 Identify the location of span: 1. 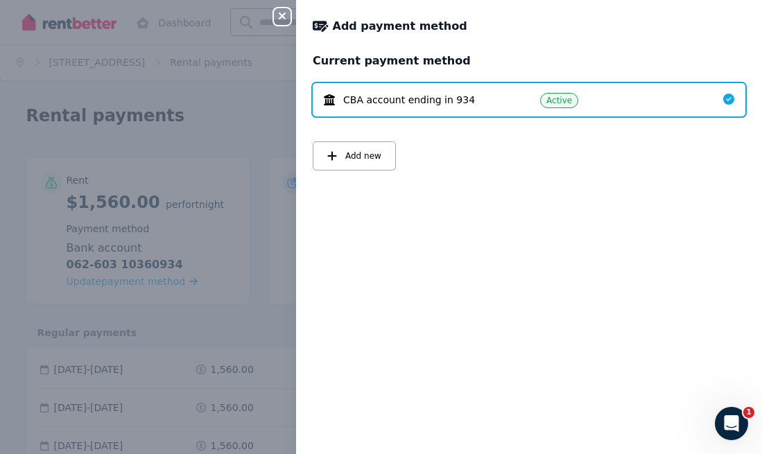
(749, 413).